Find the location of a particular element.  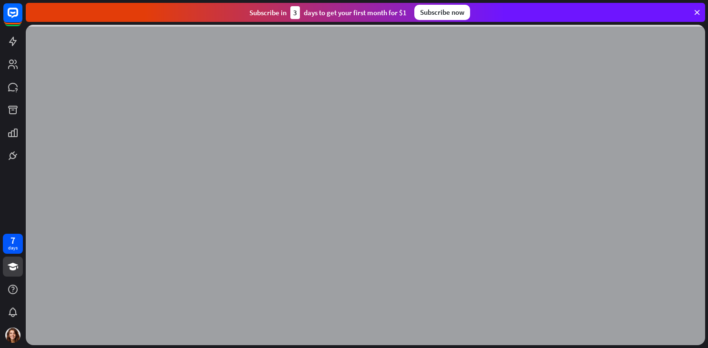

div: 7 is located at coordinates (13, 241).